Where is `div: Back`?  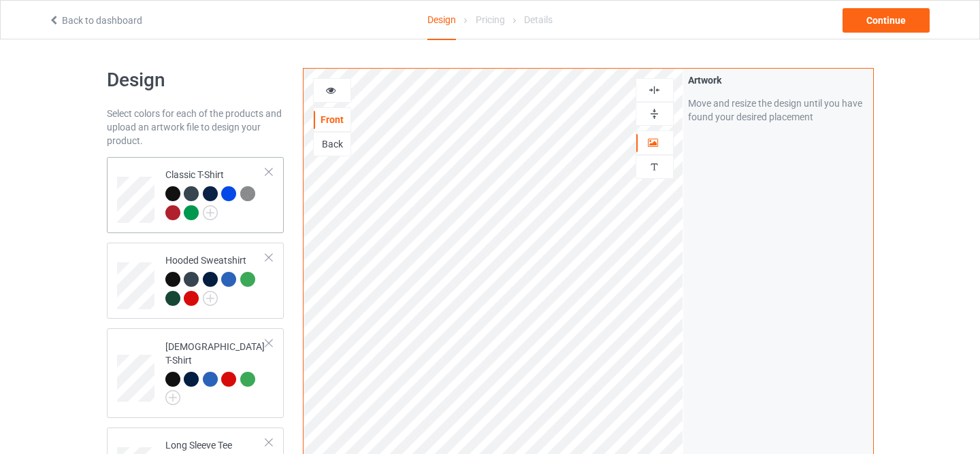 div: Back is located at coordinates (332, 144).